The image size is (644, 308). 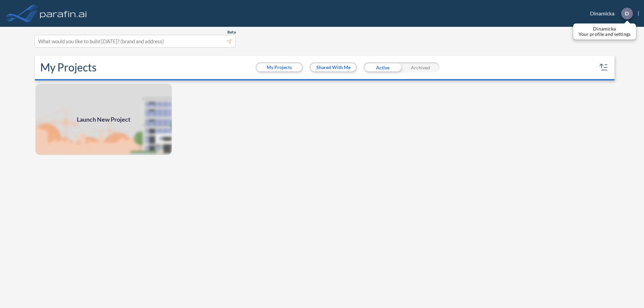 I want to click on p: Dinamicka, so click(x=604, y=29).